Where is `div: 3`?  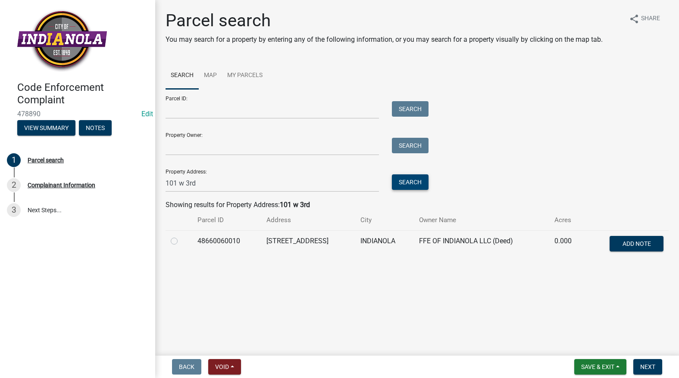
div: 3 is located at coordinates (14, 210).